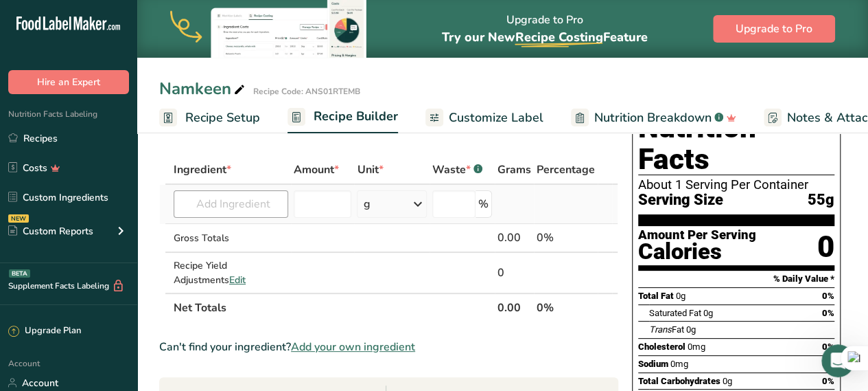 The width and height of the screenshot is (868, 391). I want to click on button: Hire an Expert, so click(68, 82).